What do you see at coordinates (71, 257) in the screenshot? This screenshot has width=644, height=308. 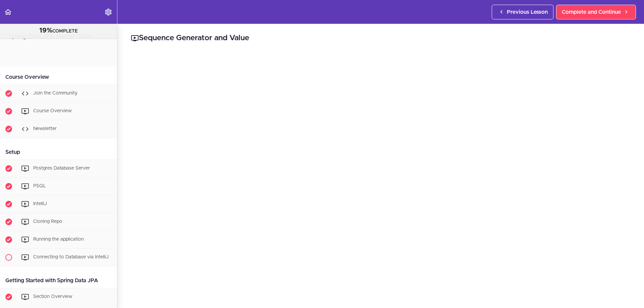 I see `span: Connecting to Database via IntelliJ` at bounding box center [71, 257].